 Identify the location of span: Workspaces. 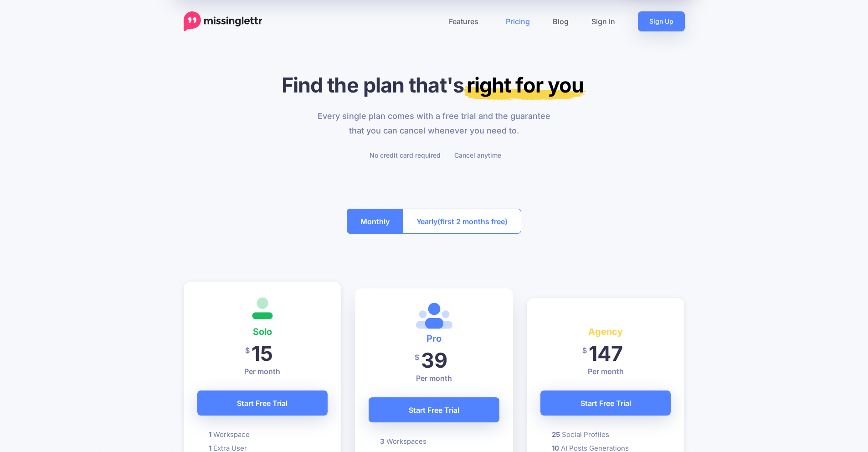
(406, 441).